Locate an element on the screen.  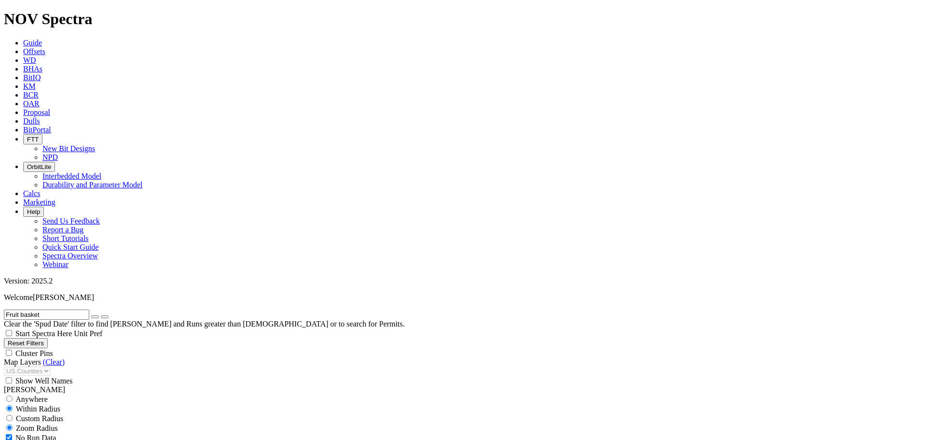
span: Show Well Names is located at coordinates (44, 380).